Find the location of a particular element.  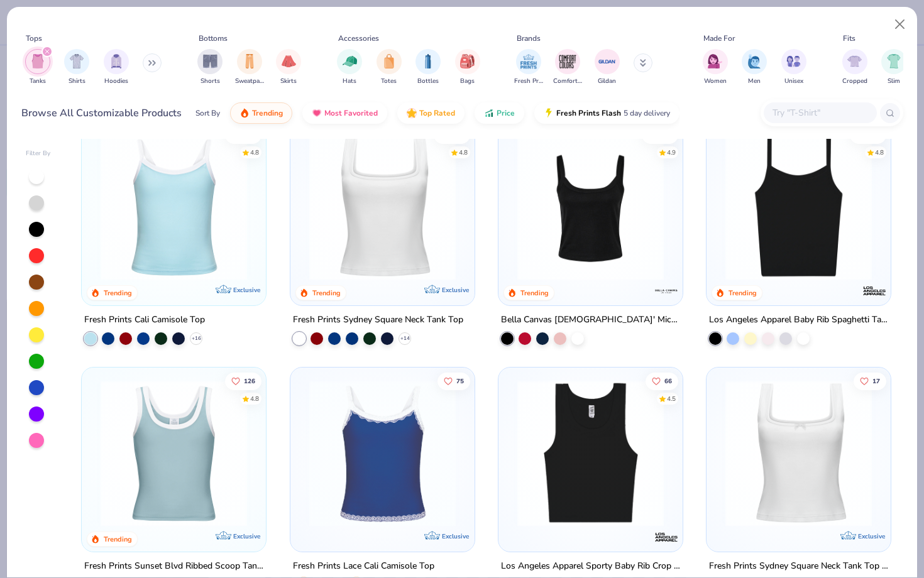

img: Comfort Colors Image is located at coordinates (568, 62).